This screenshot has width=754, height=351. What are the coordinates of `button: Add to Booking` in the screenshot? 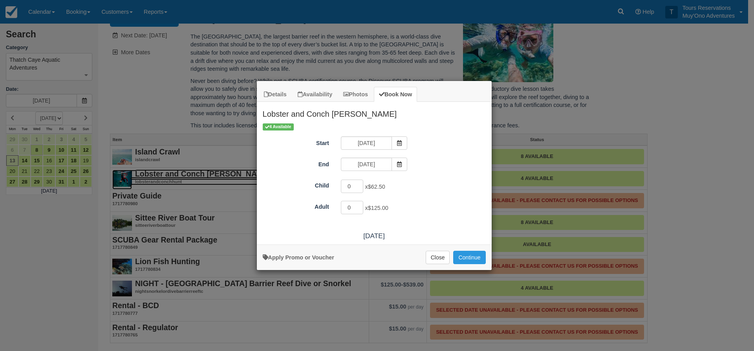 It's located at (469, 257).